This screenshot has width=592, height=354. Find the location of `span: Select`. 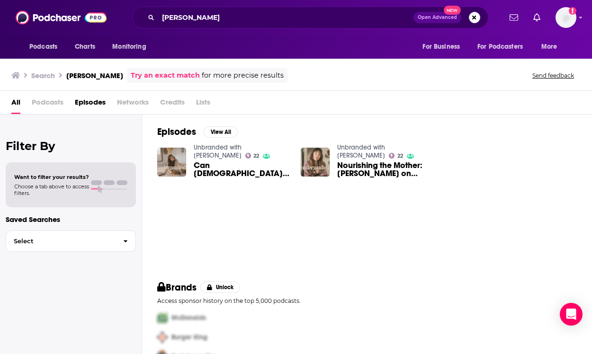

span: Select is located at coordinates (61, 241).